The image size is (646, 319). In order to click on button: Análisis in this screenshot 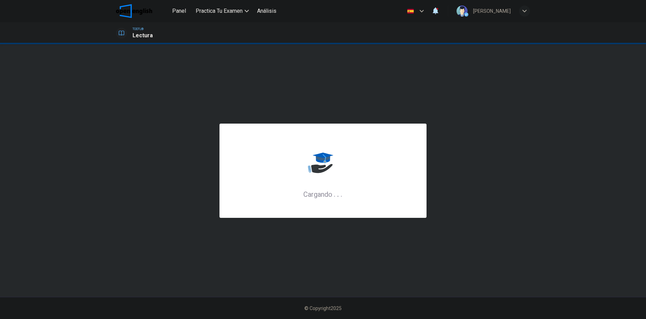, I will do `click(267, 11)`.